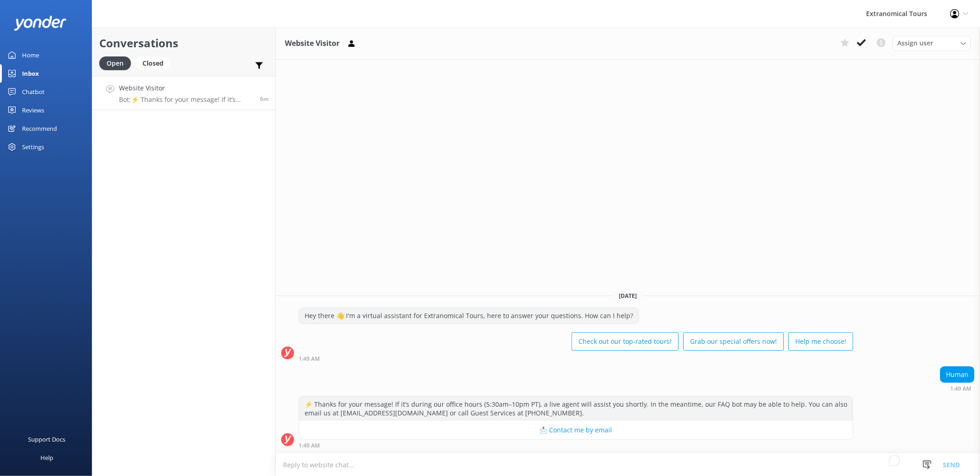 The width and height of the screenshot is (980, 476). What do you see at coordinates (575, 430) in the screenshot?
I see `button: 📩 Contact me by email` at bounding box center [575, 430].